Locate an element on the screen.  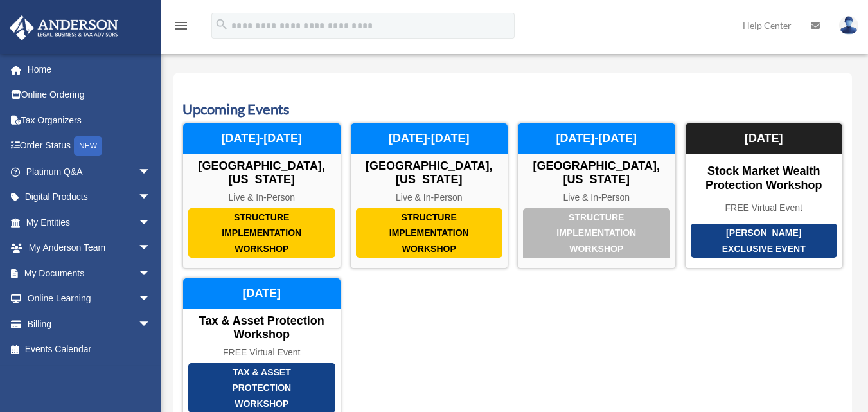
a: Billingarrow_drop_down is located at coordinates (90, 323).